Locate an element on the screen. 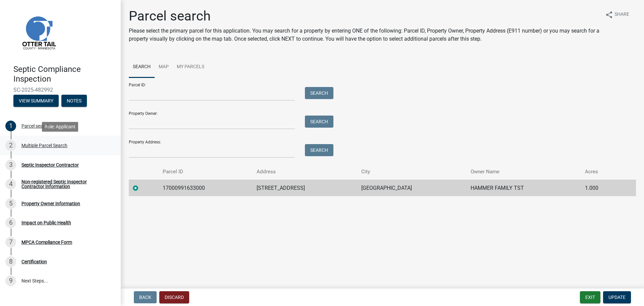 The width and height of the screenshot is (644, 306). th: City is located at coordinates (412, 172).